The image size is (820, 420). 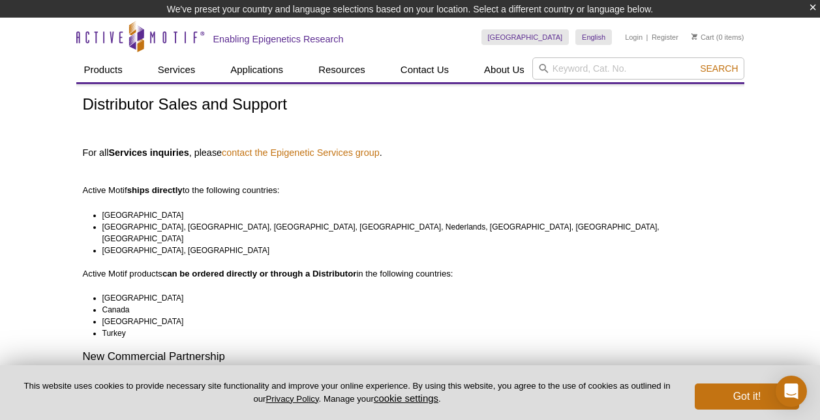 What do you see at coordinates (410, 274) in the screenshot?
I see `p: Active Motif products in the following countries:` at bounding box center [410, 274].